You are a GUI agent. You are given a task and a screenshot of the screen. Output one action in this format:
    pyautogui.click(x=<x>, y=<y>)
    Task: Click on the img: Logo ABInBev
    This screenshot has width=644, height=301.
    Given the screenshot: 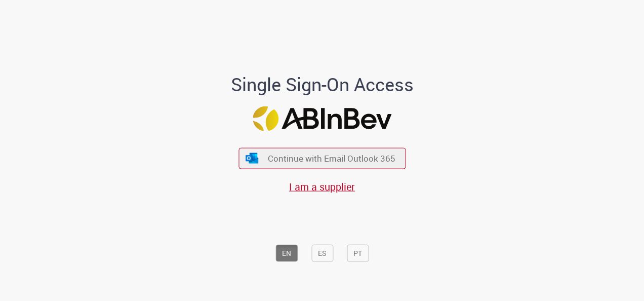 What is the action you would take?
    pyautogui.click(x=322, y=119)
    